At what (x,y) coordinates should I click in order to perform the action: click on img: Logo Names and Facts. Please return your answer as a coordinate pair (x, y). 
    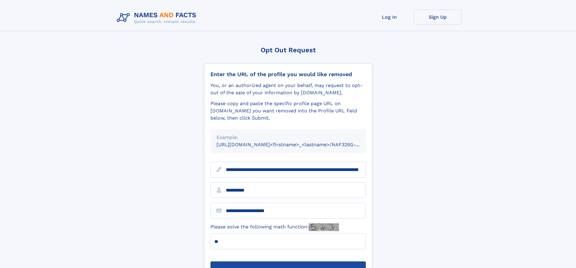
    Looking at the image, I should click on (158, 18).